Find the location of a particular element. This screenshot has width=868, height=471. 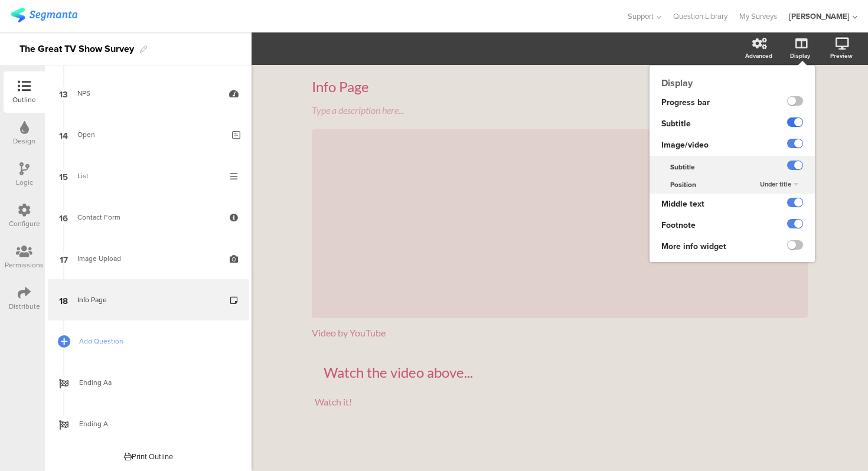

span: 16 is located at coordinates (63, 217).